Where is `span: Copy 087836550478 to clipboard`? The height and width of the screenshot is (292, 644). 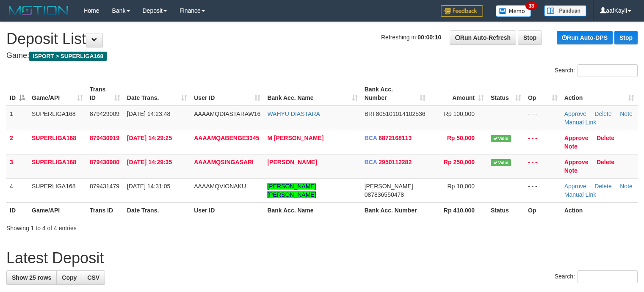 span: Copy 087836550478 to clipboard is located at coordinates (384, 194).